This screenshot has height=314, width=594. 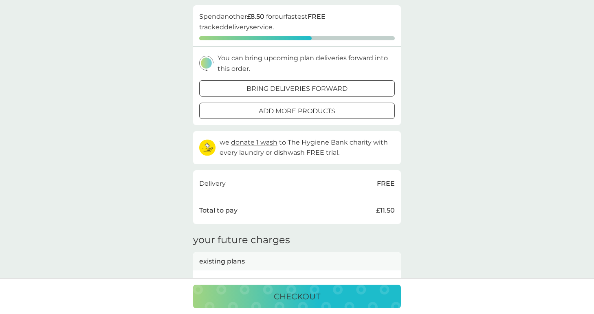 What do you see at coordinates (206, 63) in the screenshot?
I see `img: delivery-schedule.svg` at bounding box center [206, 63].